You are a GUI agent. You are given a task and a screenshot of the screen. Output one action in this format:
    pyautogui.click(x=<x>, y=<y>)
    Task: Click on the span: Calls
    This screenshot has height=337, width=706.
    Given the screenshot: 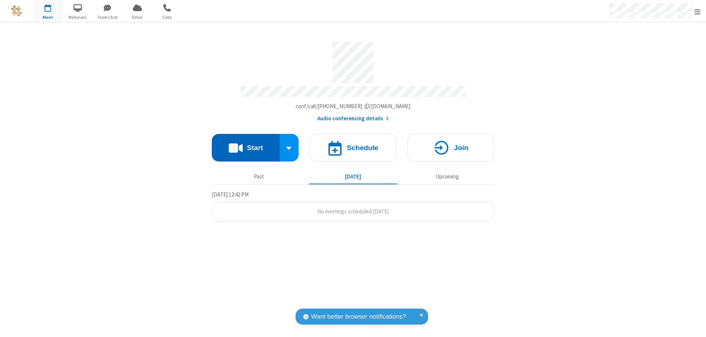 What is the action you would take?
    pyautogui.click(x=167, y=17)
    